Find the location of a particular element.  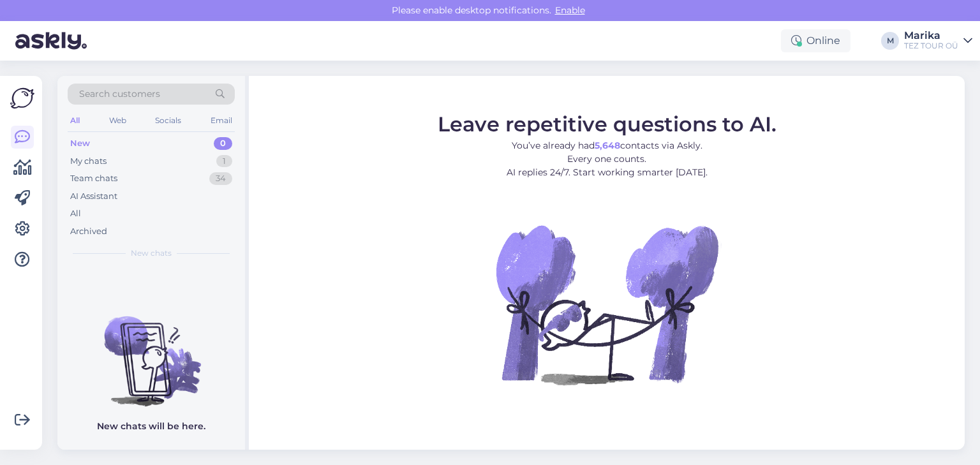

div: My chats is located at coordinates (88, 161).